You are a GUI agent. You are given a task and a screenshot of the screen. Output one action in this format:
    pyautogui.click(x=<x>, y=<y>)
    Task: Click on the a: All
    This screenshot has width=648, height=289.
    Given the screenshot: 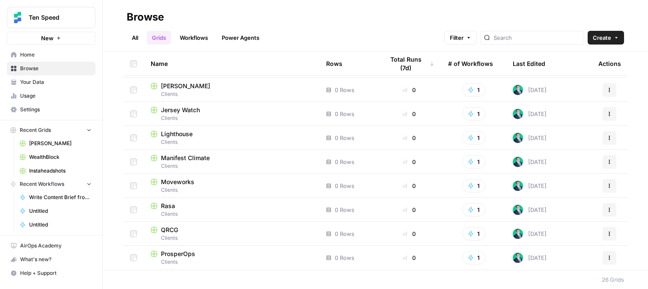 What is the action you would take?
    pyautogui.click(x=135, y=38)
    